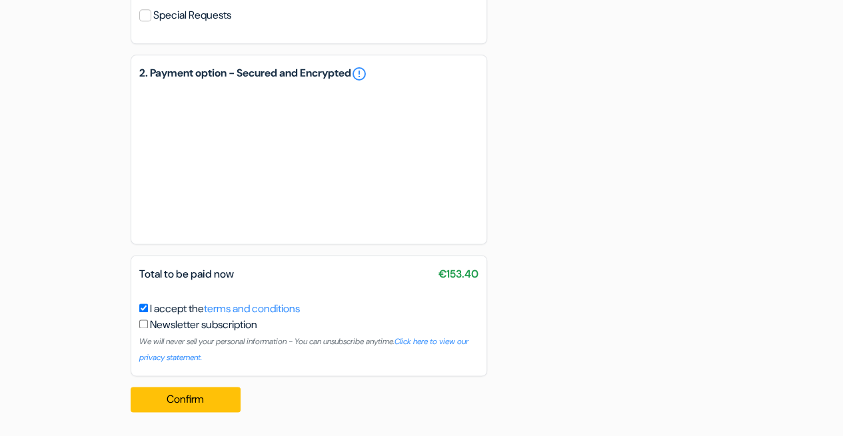 The image size is (843, 436). Describe the element at coordinates (203, 325) in the screenshot. I see `label: Newsletter subscription` at that location.